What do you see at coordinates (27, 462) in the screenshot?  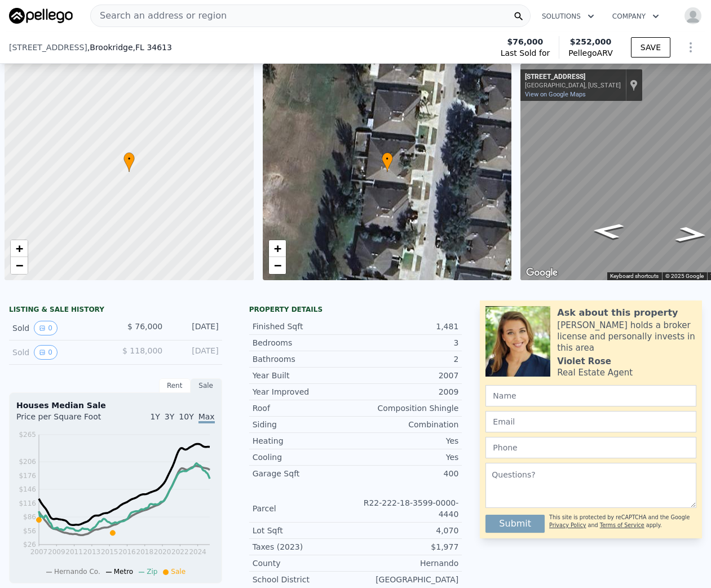 I see `tspan: $206` at bounding box center [27, 462].